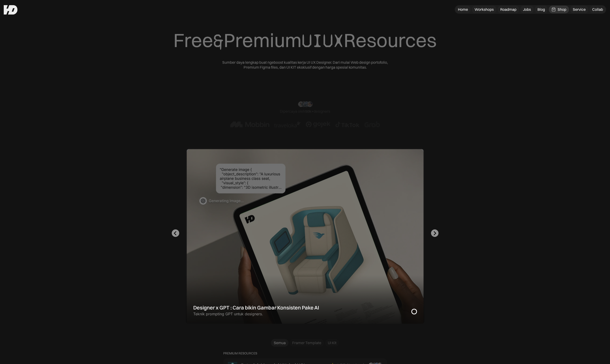 The height and width of the screenshot is (364, 610). Describe the element at coordinates (175, 233) in the screenshot. I see `button: Go to last slide` at that location.